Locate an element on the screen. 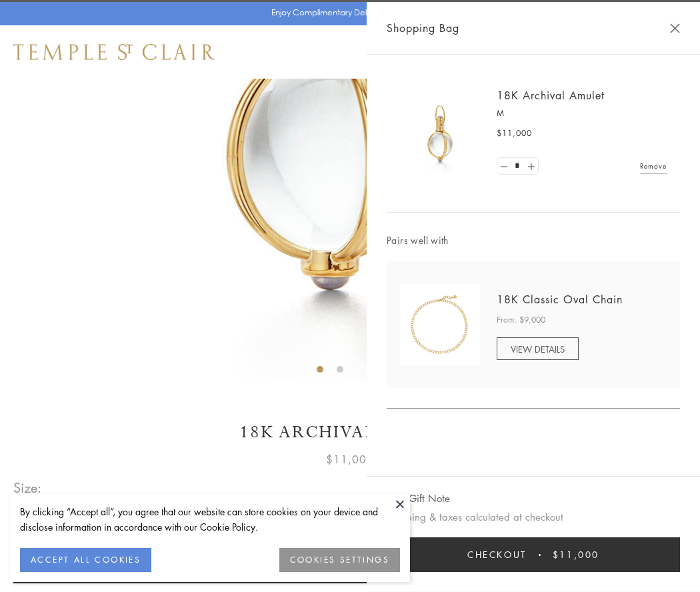  img: 18K Archival Amulet is located at coordinates (439, 133).